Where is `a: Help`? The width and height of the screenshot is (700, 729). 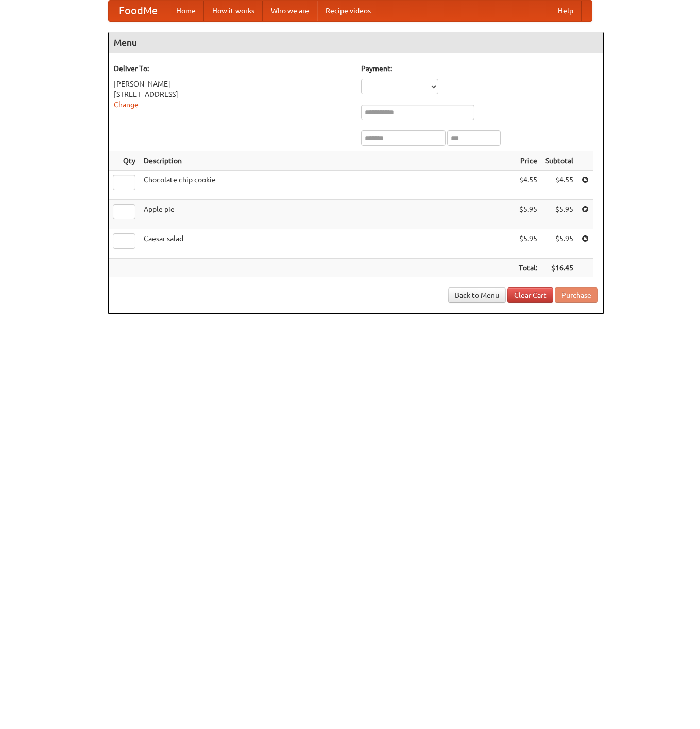 a: Help is located at coordinates (565, 11).